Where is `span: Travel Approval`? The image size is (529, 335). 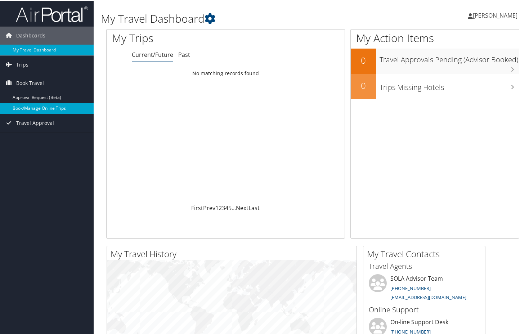
span: Travel Approval is located at coordinates (35, 122).